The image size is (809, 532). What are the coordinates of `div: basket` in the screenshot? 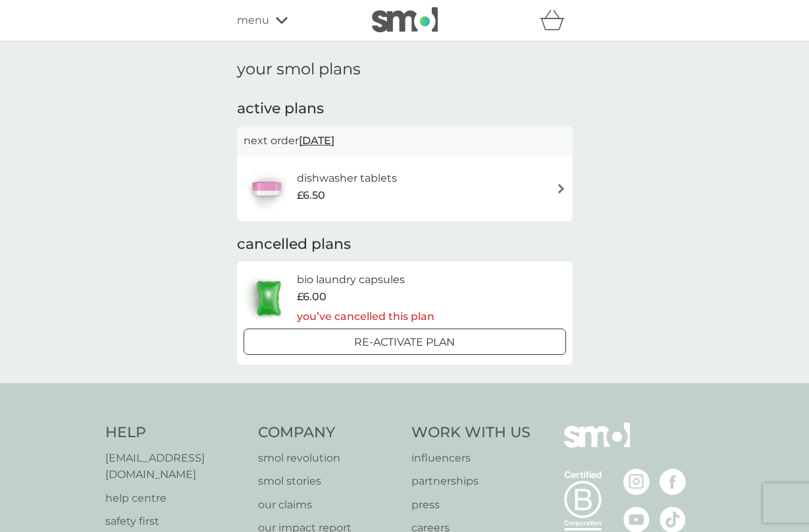 It's located at (557, 21).